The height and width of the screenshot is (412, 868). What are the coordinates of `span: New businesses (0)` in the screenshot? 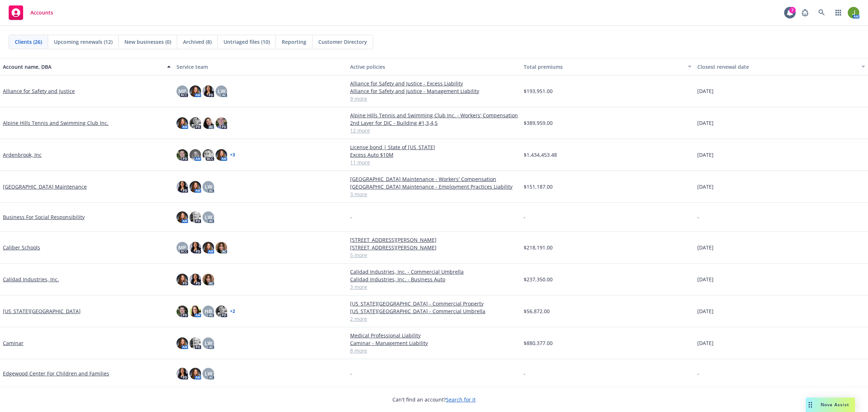 It's located at (148, 41).